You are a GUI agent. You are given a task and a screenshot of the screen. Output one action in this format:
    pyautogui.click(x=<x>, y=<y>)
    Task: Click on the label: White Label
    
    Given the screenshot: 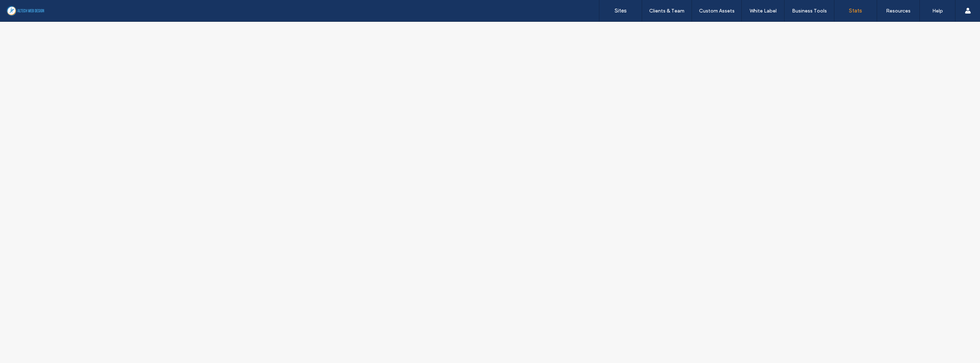 What is the action you would take?
    pyautogui.click(x=763, y=10)
    